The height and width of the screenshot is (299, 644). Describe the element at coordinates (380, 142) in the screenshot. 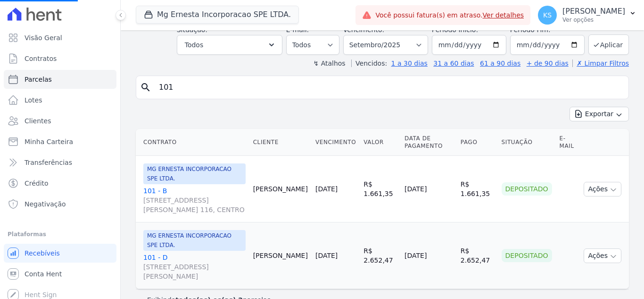

I see `th: Valor` at that location.